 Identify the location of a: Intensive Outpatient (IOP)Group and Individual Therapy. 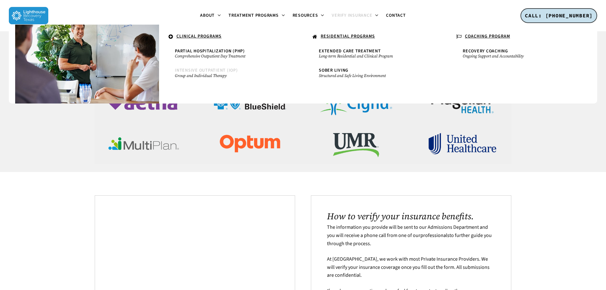
(231, 73).